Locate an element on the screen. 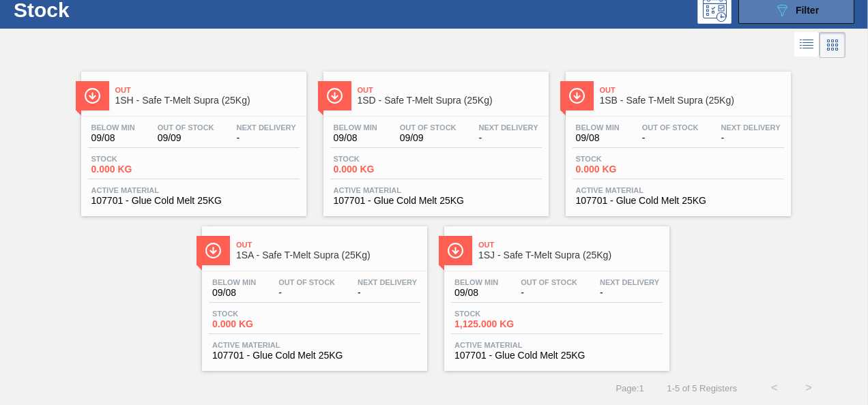 This screenshot has height=405, width=868. div: List Vision is located at coordinates (807, 45).